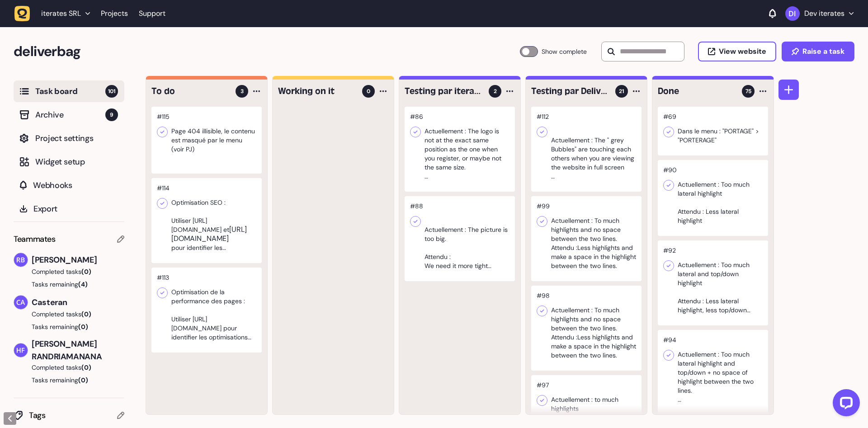 Image resolution: width=868 pixels, height=428 pixels. Describe the element at coordinates (242, 92) in the screenshot. I see `span: 3` at that location.